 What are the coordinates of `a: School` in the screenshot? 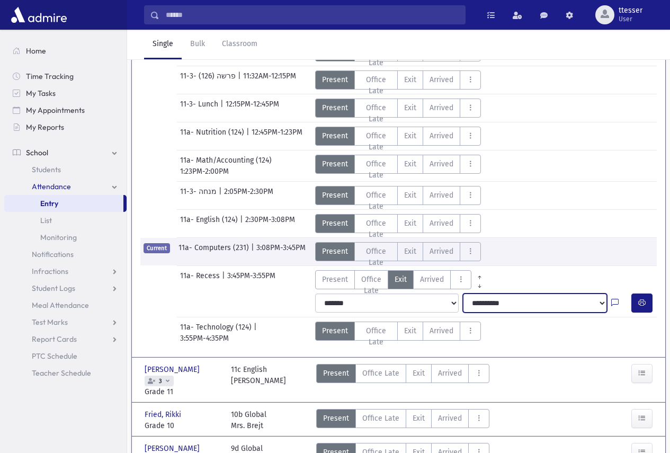 It's located at (65, 153).